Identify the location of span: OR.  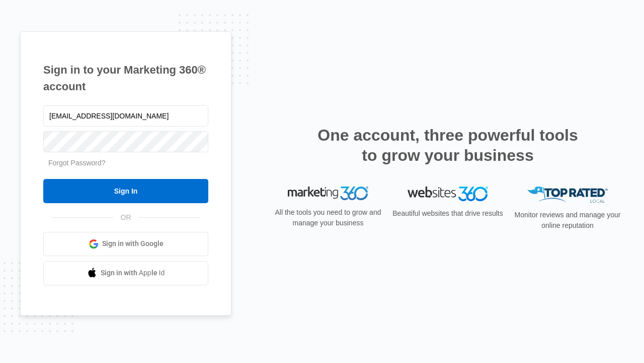
(126, 217).